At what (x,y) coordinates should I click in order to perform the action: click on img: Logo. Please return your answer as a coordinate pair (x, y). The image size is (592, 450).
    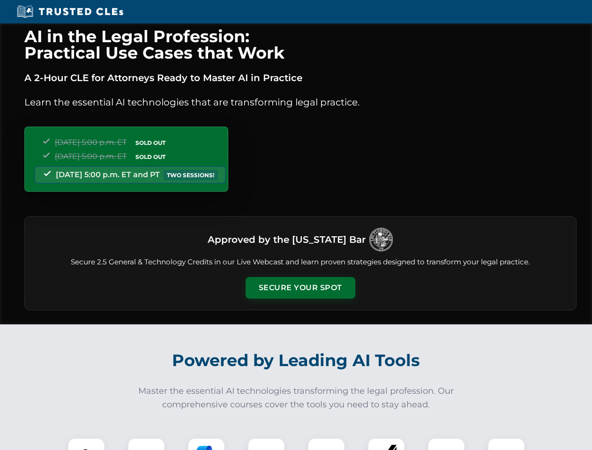
    Looking at the image, I should click on (381, 240).